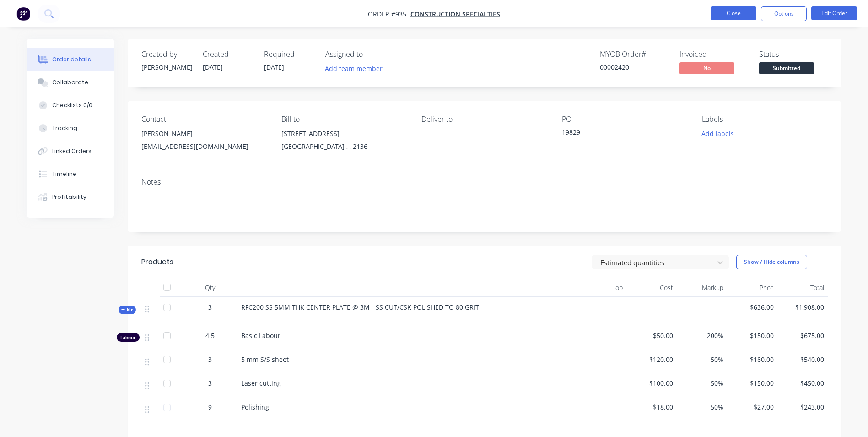 The image size is (868, 437). What do you see at coordinates (652, 359) in the screenshot?
I see `span: $120.00` at bounding box center [652, 359].